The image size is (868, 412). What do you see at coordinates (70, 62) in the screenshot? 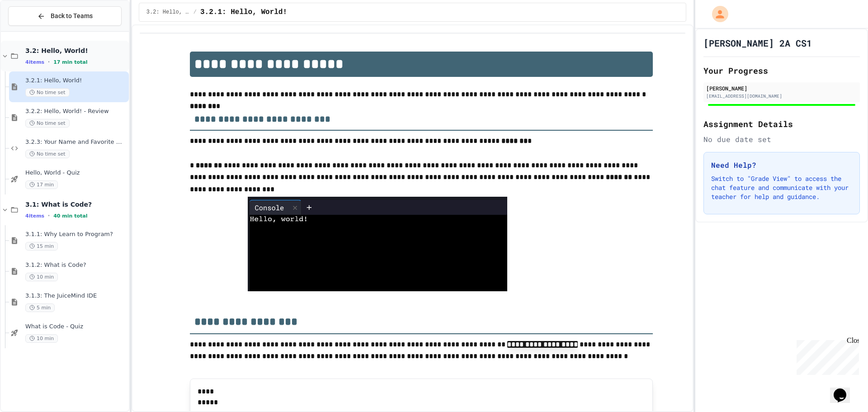
I see `span: 17 min total` at bounding box center [70, 62].